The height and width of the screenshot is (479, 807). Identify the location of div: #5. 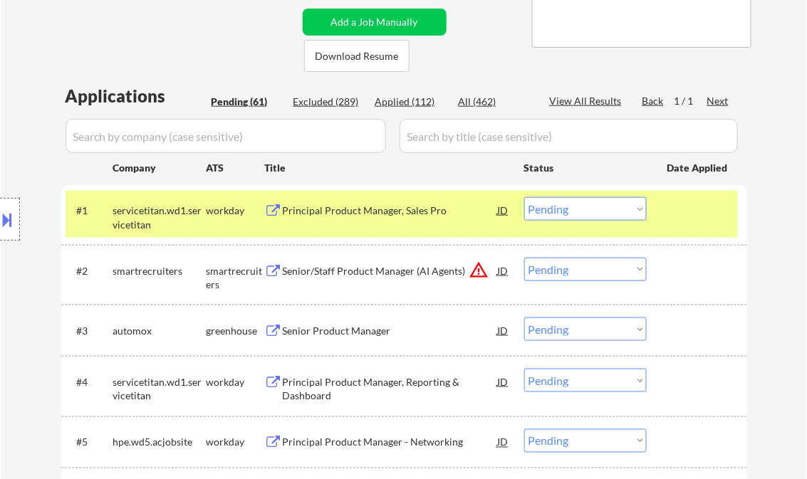
(89, 443).